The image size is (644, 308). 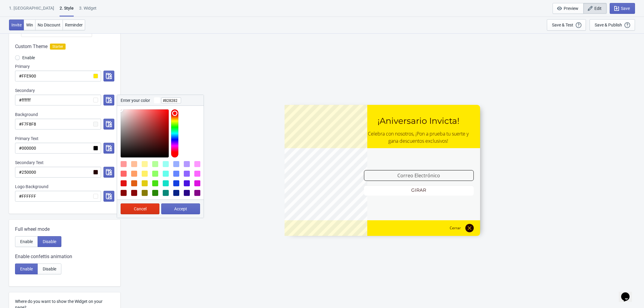 What do you see at coordinates (88, 10) in the screenshot?
I see `div: 3. Widget` at bounding box center [88, 10].